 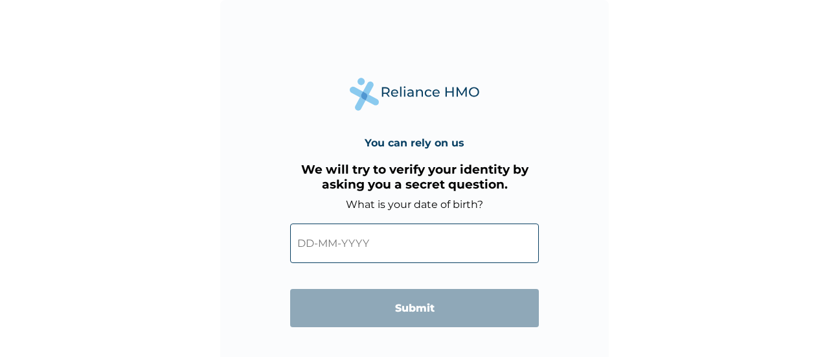 What do you see at coordinates (415, 243) in the screenshot?
I see `input: DD-MM-YYYY` at bounding box center [415, 243].